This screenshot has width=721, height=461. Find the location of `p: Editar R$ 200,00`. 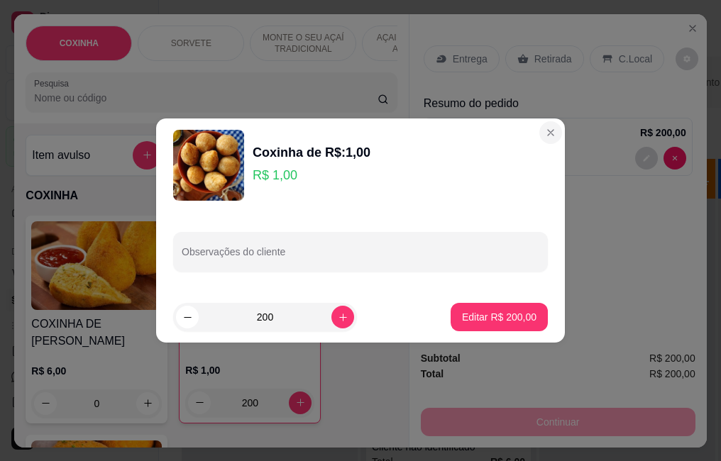

p: Editar R$ 200,00 is located at coordinates (499, 317).